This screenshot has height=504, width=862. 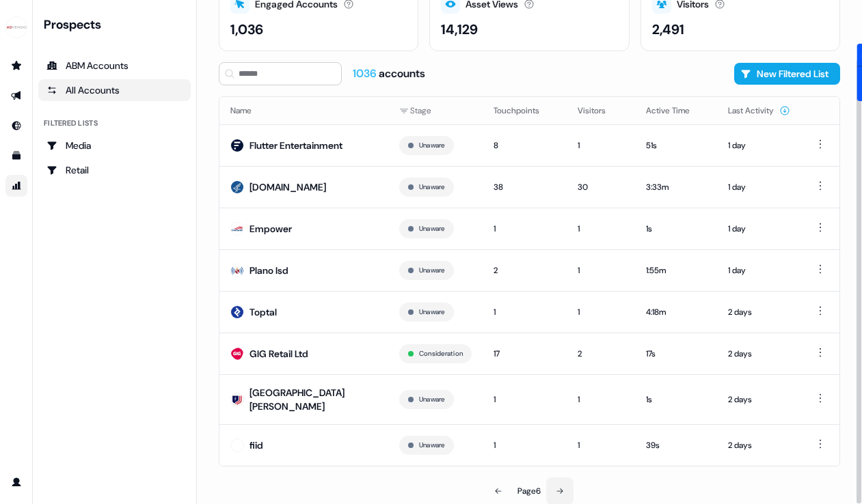 What do you see at coordinates (787, 73) in the screenshot?
I see `button: New Filtered List` at bounding box center [787, 73].